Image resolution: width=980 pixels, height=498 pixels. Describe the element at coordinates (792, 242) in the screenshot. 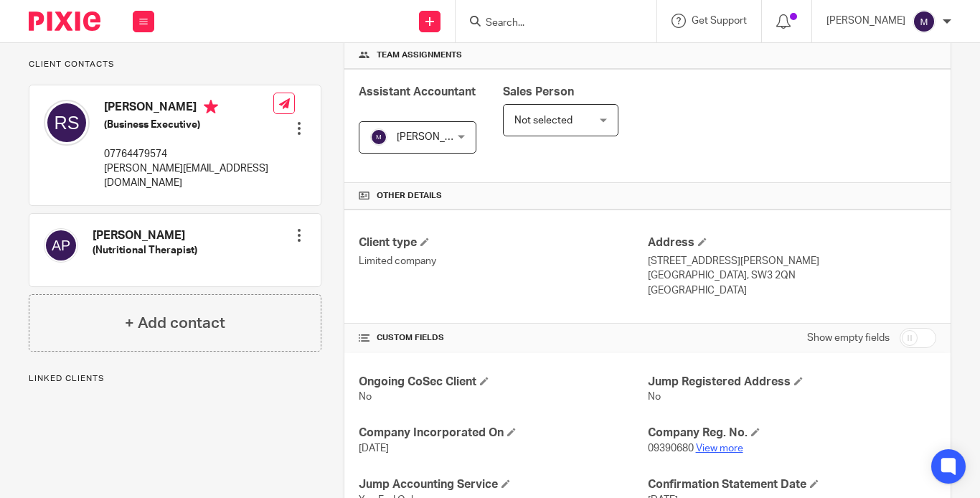

I see `h4: Address` at that location.